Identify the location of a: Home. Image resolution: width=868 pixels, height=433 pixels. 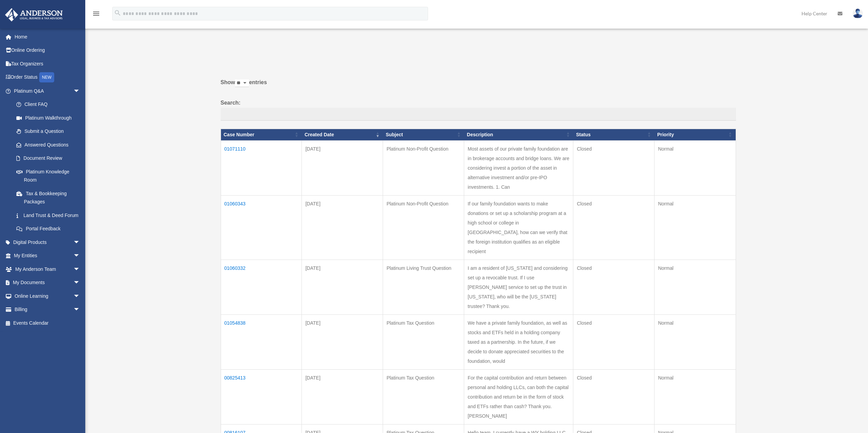
(47, 37).